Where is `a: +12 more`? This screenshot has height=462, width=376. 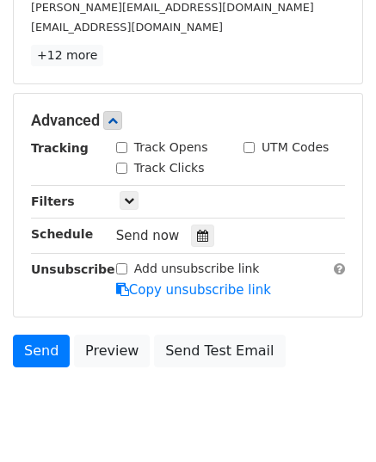 a: +12 more is located at coordinates (67, 55).